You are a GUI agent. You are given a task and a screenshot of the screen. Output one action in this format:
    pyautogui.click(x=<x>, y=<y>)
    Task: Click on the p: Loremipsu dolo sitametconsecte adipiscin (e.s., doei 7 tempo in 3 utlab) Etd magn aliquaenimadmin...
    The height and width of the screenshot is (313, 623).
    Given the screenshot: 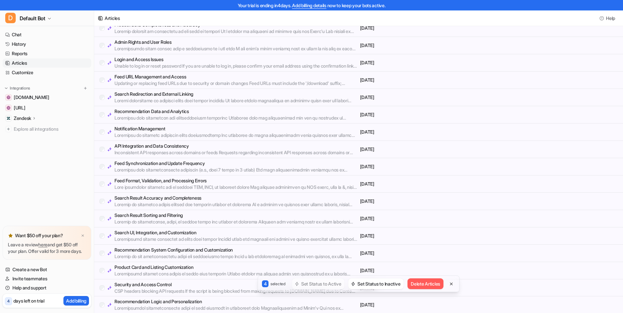 What is the action you would take?
    pyautogui.click(x=236, y=170)
    